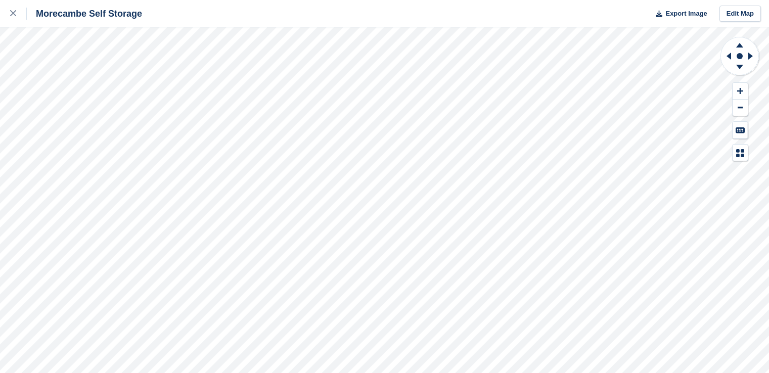 The height and width of the screenshot is (373, 769). Describe the element at coordinates (740, 108) in the screenshot. I see `button: Zoom Out` at that location.